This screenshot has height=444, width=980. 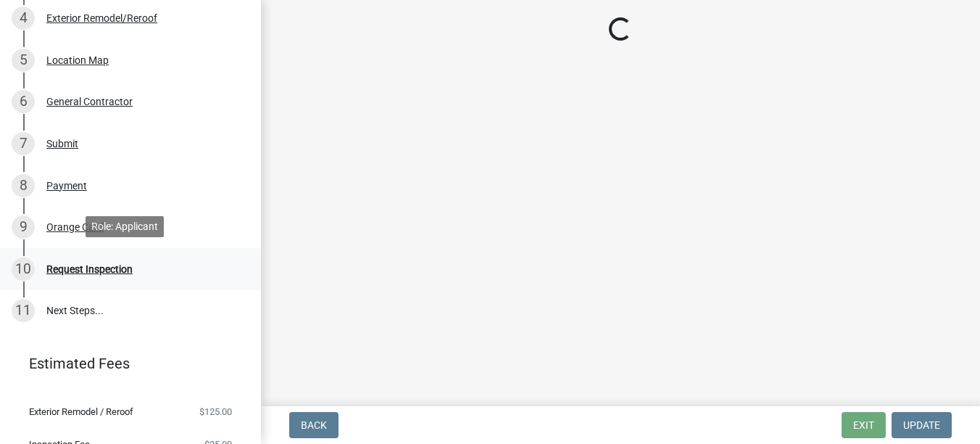 I want to click on div: Payment, so click(x=67, y=186).